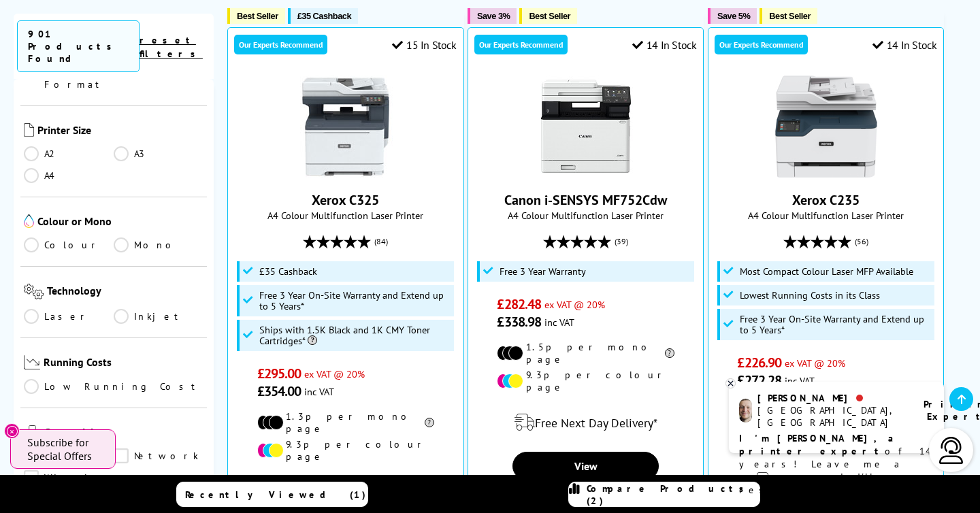  Describe the element at coordinates (171, 47) in the screenshot. I see `a: reset filters` at that location.